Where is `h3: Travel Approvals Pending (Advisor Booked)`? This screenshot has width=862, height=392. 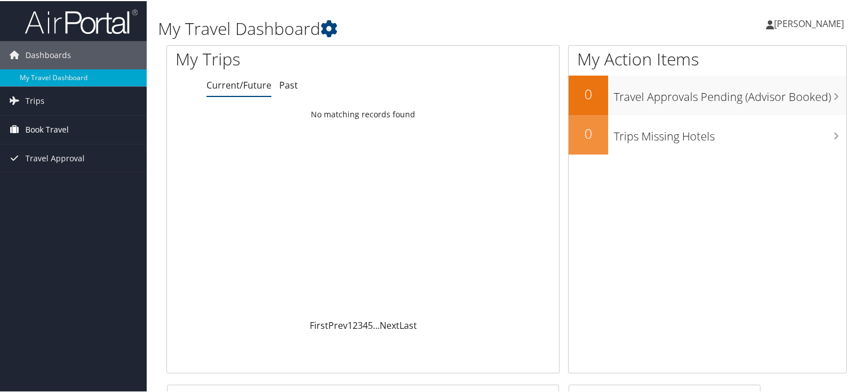
h3: Travel Approvals Pending (Advisor Booked) is located at coordinates (730, 93).